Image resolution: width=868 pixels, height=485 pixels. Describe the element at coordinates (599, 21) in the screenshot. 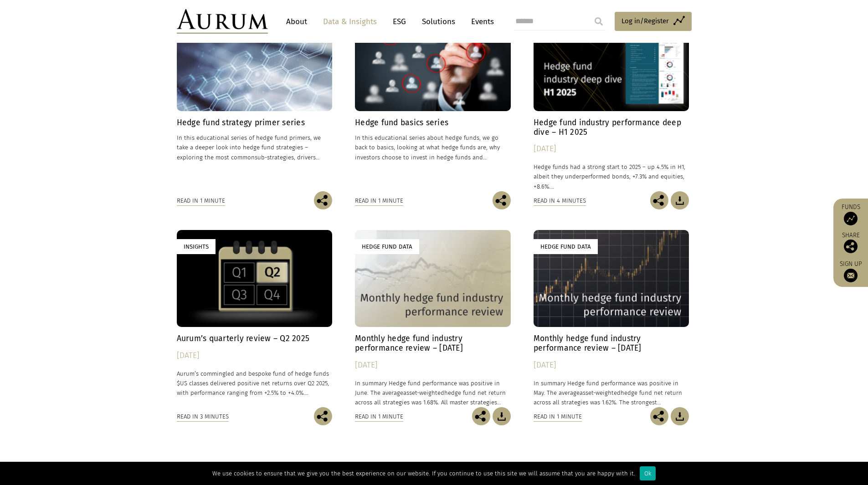

I see `input: Submit` at that location.